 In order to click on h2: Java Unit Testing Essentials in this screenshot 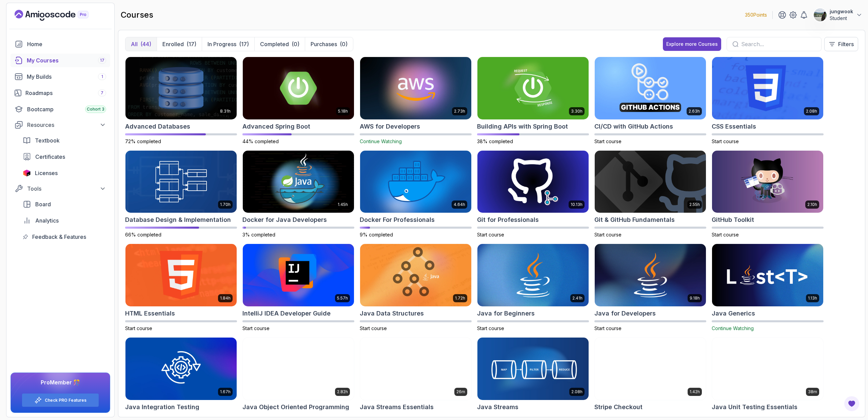, I will do `click(754, 407)`.